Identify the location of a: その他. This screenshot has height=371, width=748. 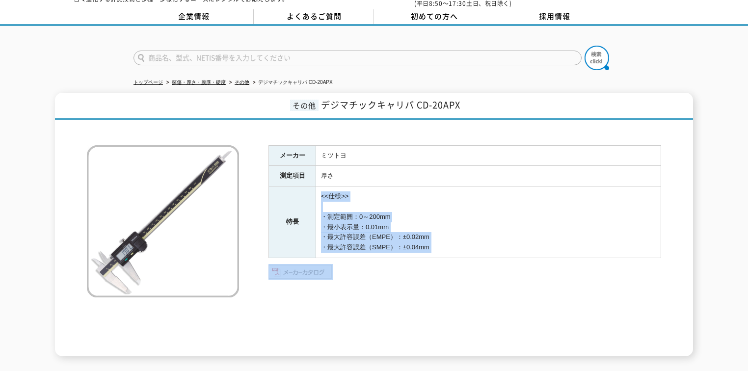
(242, 82).